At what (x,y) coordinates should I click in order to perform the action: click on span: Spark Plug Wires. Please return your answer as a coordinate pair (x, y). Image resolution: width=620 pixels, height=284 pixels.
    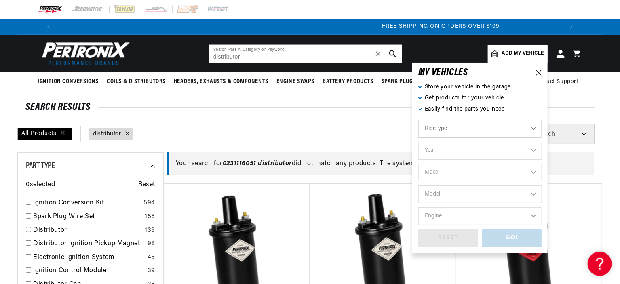
    Looking at the image, I should click on (406, 82).